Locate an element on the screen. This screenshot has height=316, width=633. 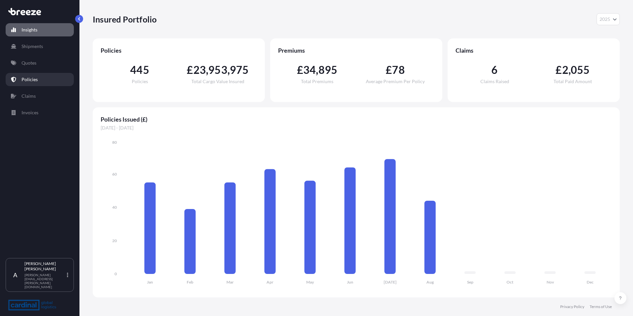
p: Insights is located at coordinates (29, 30).